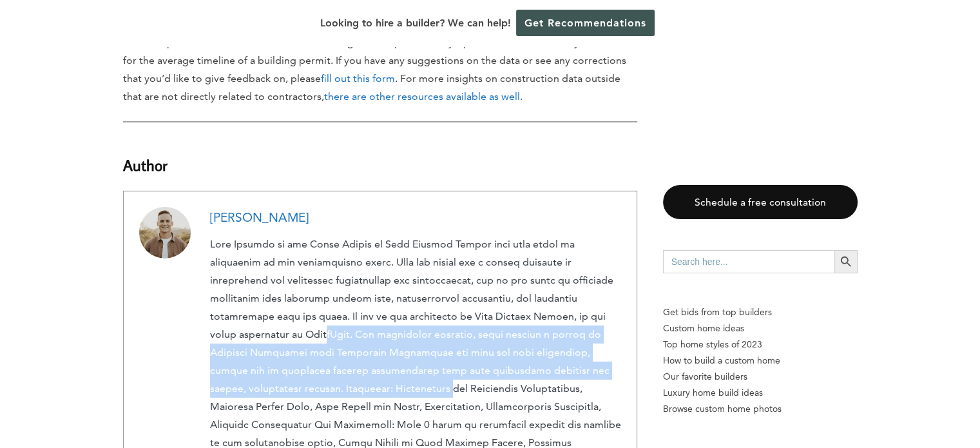  I want to click on a: there are other resources available as well., so click(423, 96).